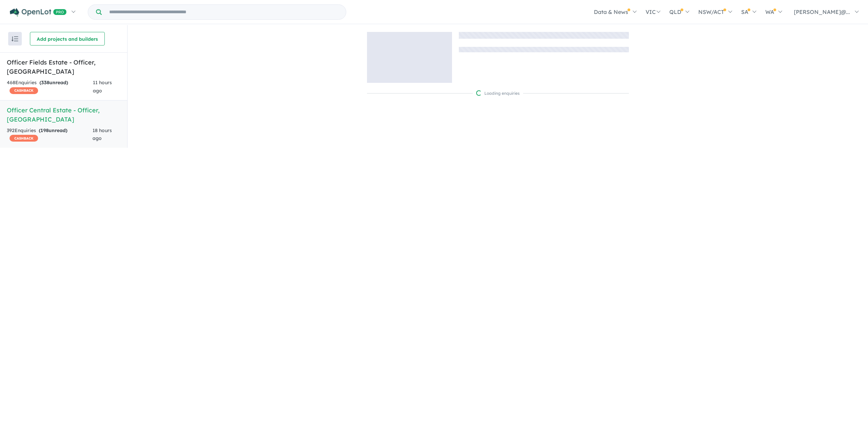 This screenshot has width=868, height=436. Describe the element at coordinates (224, 12) in the screenshot. I see `input: Try estate name, suburb, builder or developer` at that location.